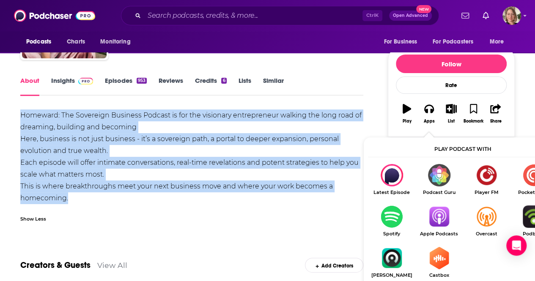 The image size is (535, 281). Describe the element at coordinates (38, 42) in the screenshot. I see `span: Podcasts` at that location.